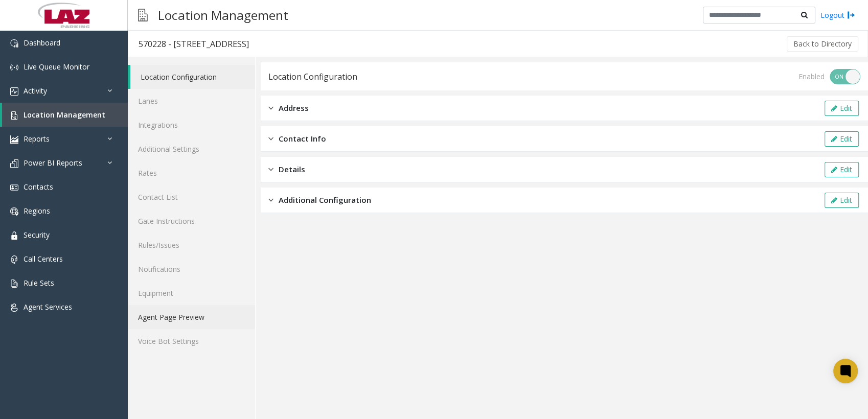  Describe the element at coordinates (851, 15) in the screenshot. I see `img: logout` at that location.